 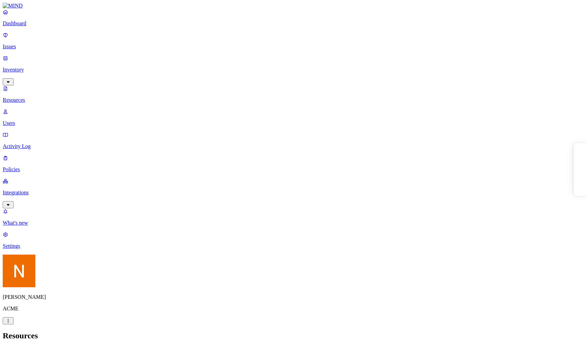 I want to click on p: ACME, so click(x=294, y=308).